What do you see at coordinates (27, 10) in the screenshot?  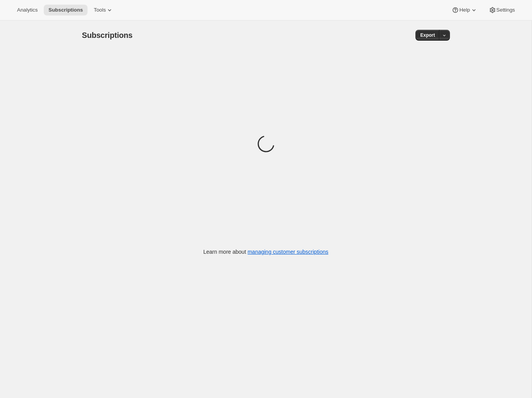 I see `button: Analytics` at bounding box center [27, 10].